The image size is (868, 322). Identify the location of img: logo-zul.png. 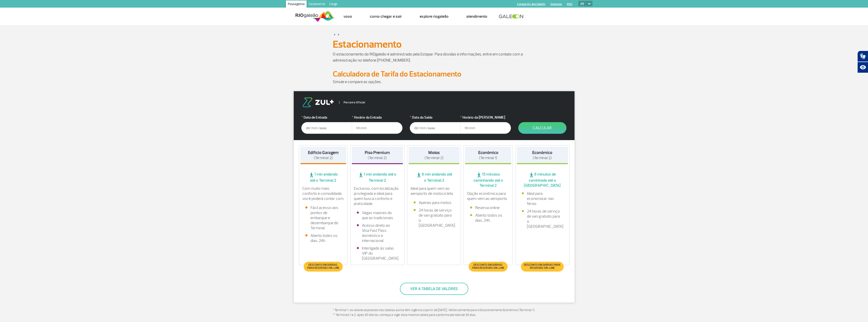
(318, 103).